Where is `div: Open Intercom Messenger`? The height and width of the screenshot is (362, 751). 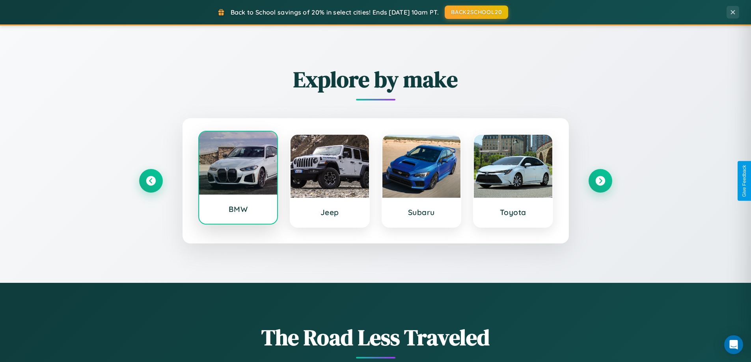 div: Open Intercom Messenger is located at coordinates (734, 345).